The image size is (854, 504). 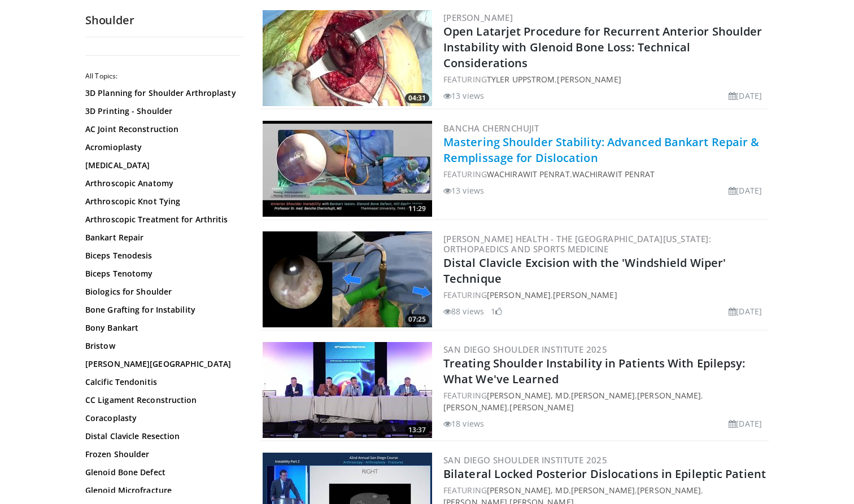 I want to click on a: Arthroscopic Anatomy, so click(x=162, y=184).